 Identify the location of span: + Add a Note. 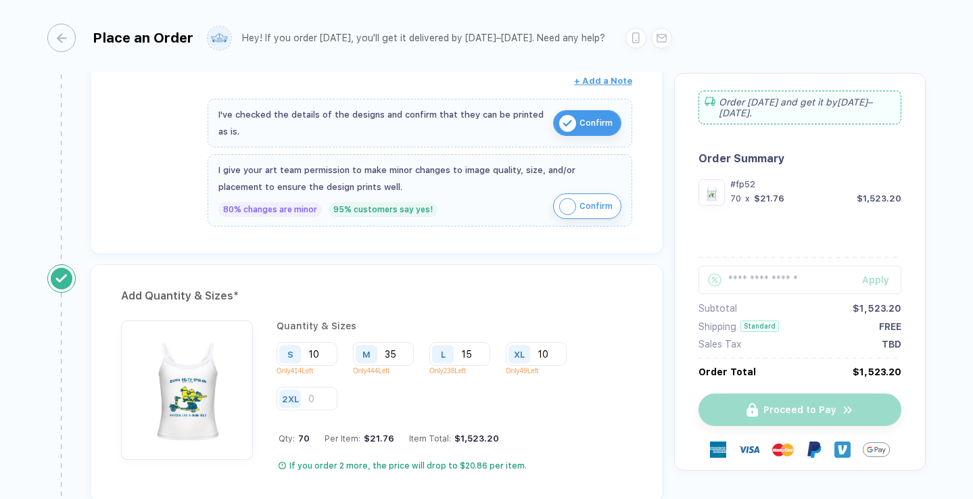
(603, 80).